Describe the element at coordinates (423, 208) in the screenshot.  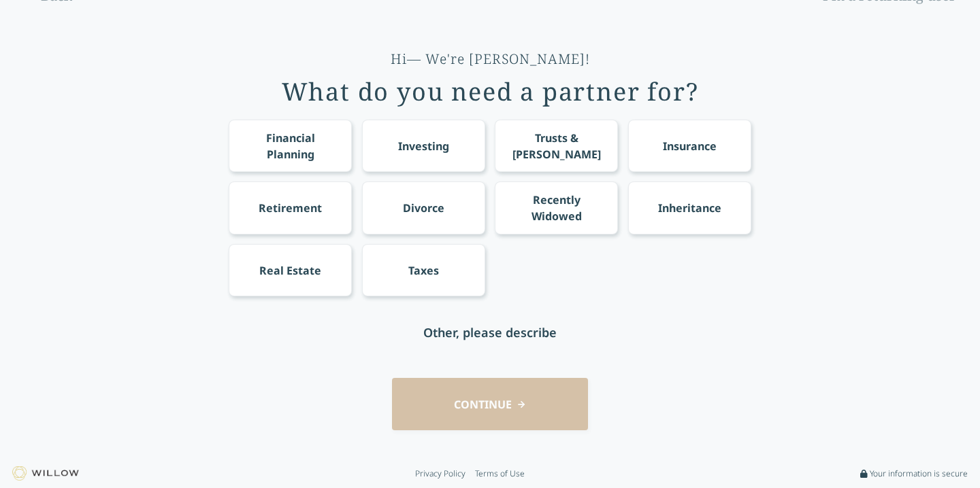
I see `div: Divorce` at that location.